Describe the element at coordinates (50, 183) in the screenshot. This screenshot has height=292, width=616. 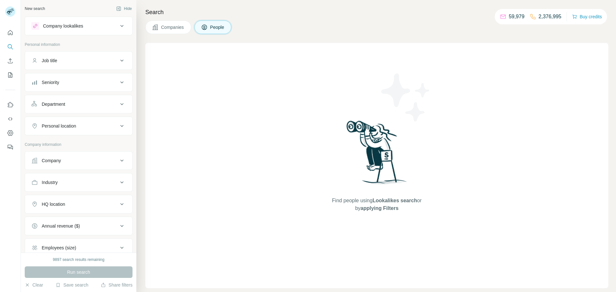
I see `div: Industry` at that location.